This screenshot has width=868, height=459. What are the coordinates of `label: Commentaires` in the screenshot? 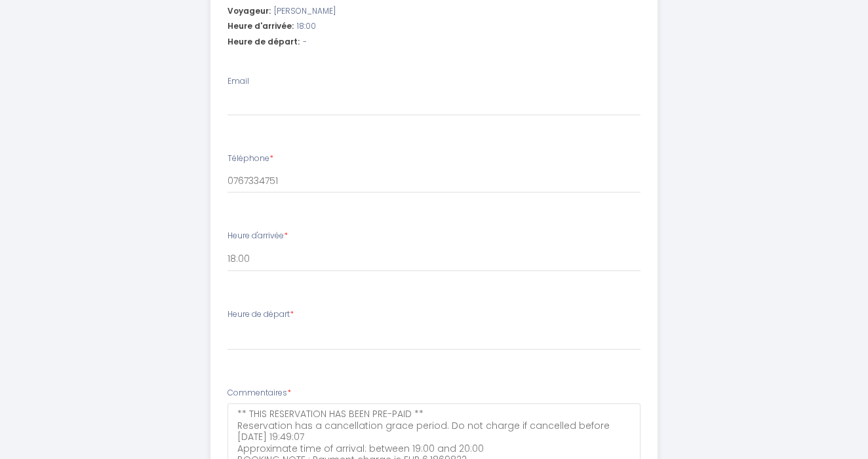 It's located at (259, 393).